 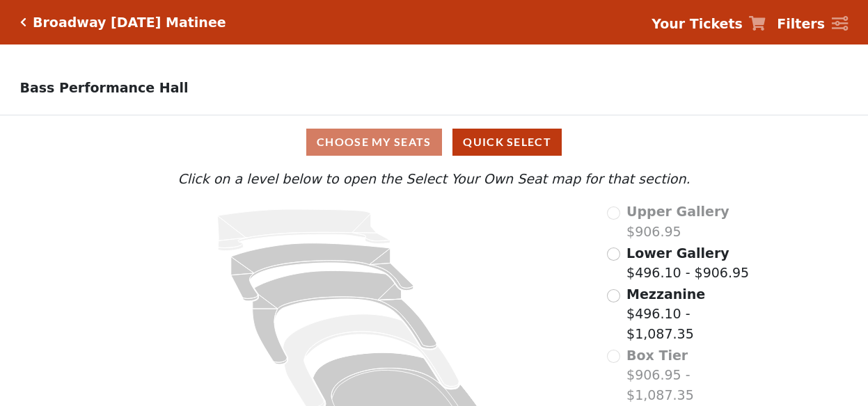 I want to click on a: Filters, so click(x=812, y=23).